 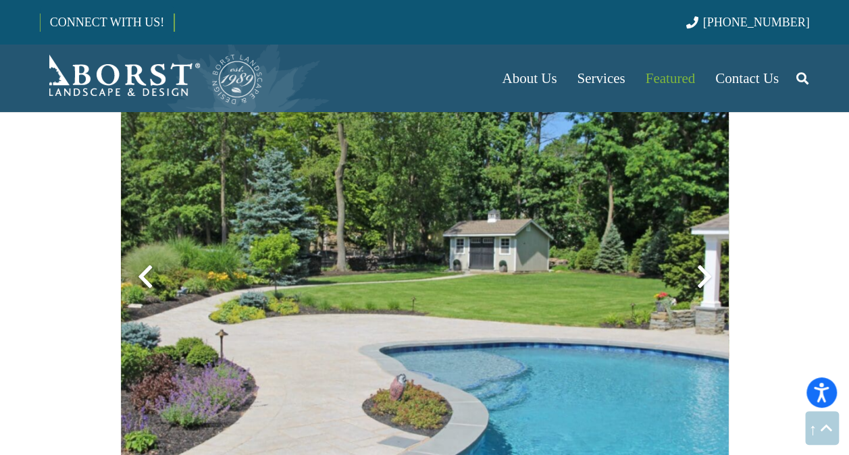 What do you see at coordinates (529, 78) in the screenshot?
I see `span: About Us` at bounding box center [529, 78].